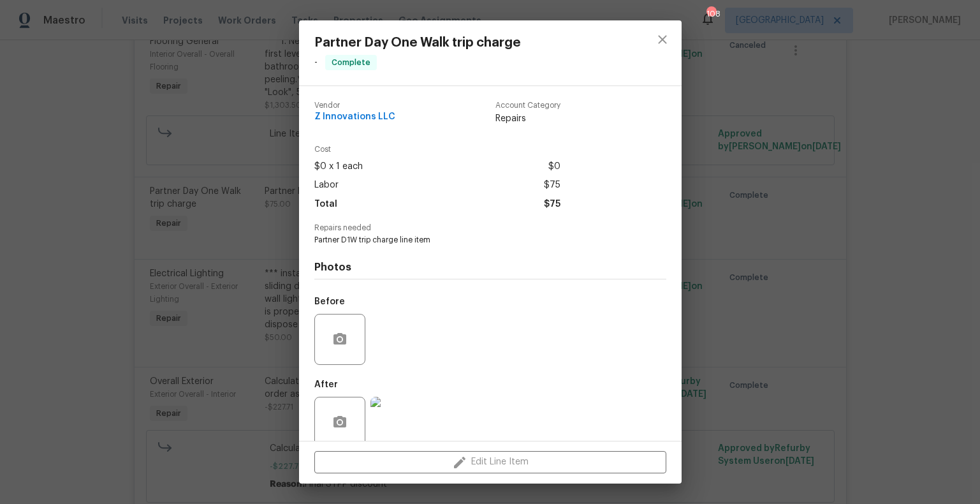  Describe the element at coordinates (326, 204) in the screenshot. I see `span: Total` at that location.